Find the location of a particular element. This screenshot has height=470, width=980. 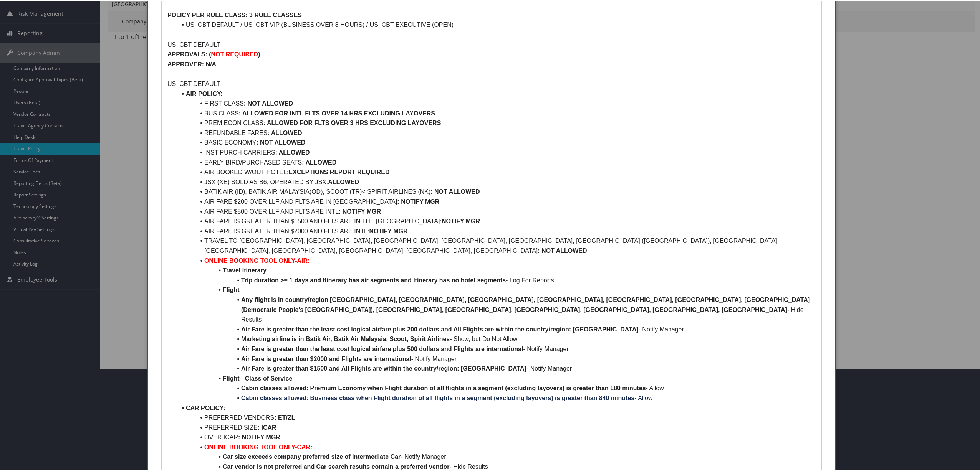

li: - Show, but Do Not Allow is located at coordinates (496, 339).